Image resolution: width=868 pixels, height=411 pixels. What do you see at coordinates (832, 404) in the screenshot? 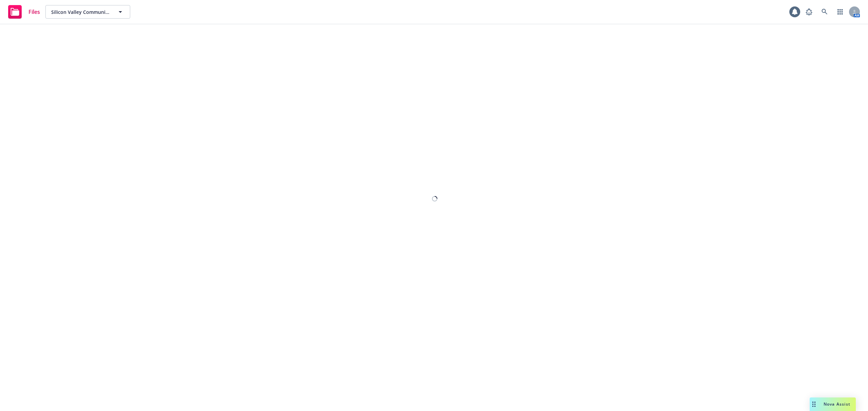
I see `button: Nova Assist` at bounding box center [832, 404].